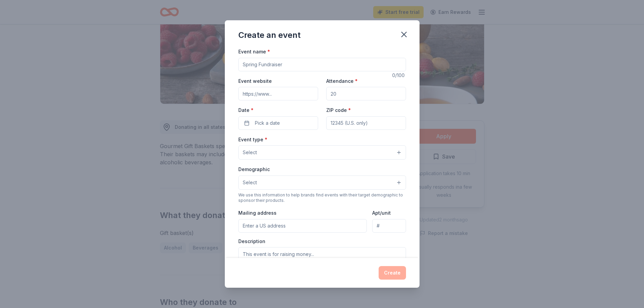 The width and height of the screenshot is (644, 308). Describe the element at coordinates (252, 241) in the screenshot. I see `label: Description` at that location.